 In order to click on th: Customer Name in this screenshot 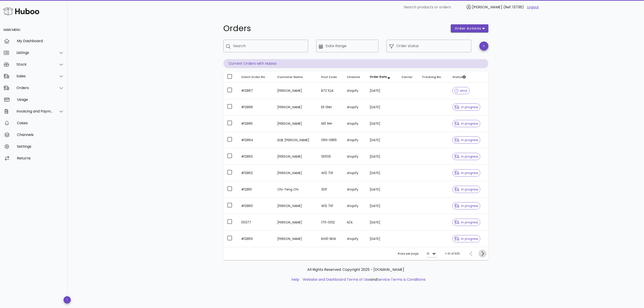, I will do `click(295, 77)`.